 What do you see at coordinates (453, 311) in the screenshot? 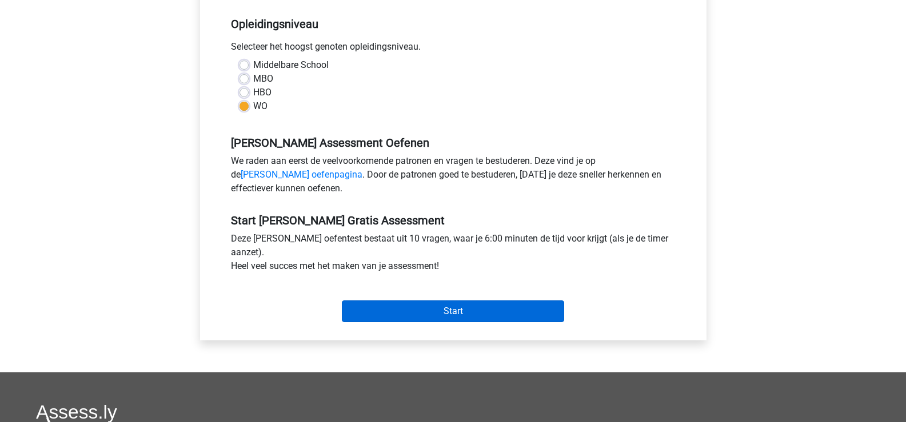
I see `input: Start` at bounding box center [453, 311].